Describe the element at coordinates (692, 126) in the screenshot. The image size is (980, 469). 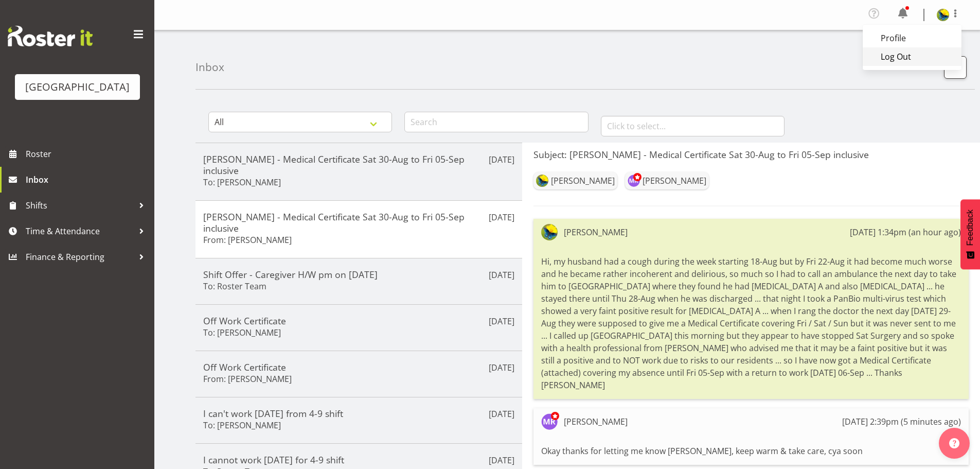
I see `input: Click to select...` at that location.